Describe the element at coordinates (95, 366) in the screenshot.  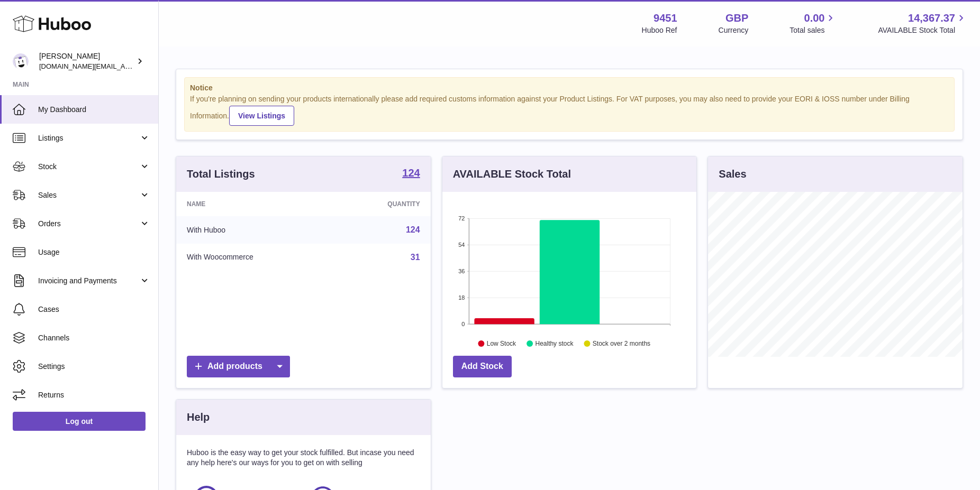
I see `span: Settings` at that location.